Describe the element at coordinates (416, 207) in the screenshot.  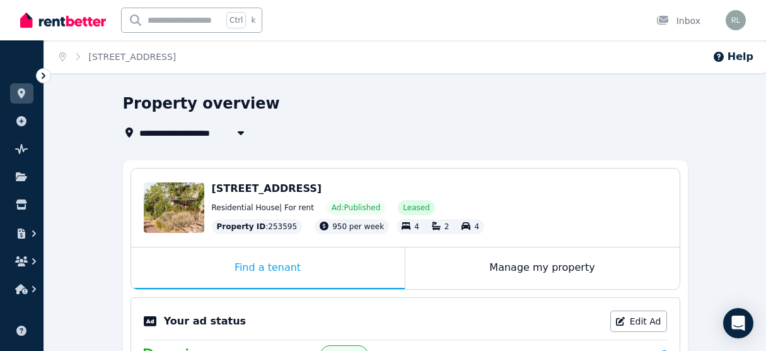
I see `span: Leased` at that location.